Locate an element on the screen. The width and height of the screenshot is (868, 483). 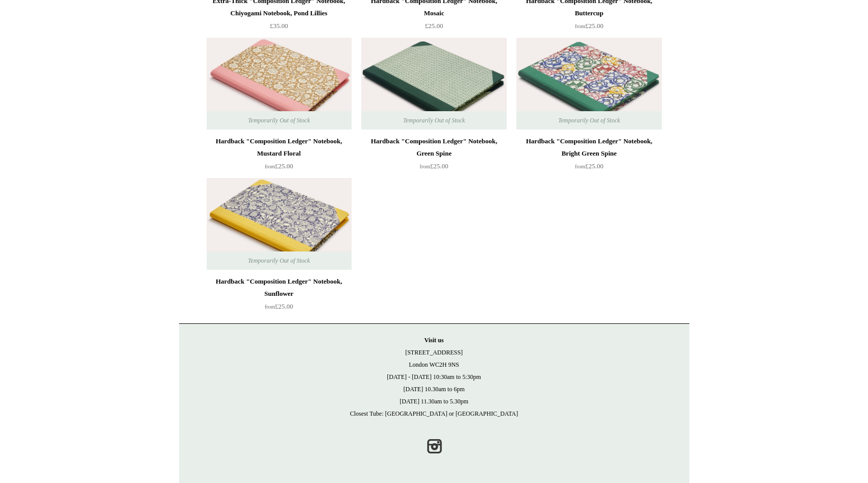
span: £35.00 is located at coordinates (279, 25).